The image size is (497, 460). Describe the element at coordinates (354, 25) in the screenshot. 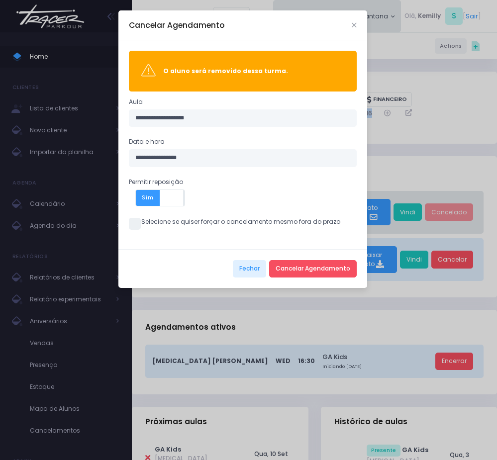

I see `button: Close` at that location.